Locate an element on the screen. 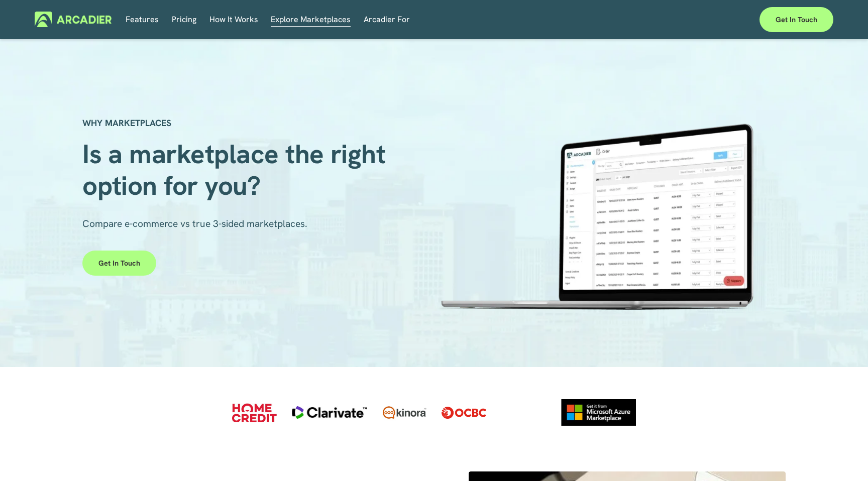  span: How It Works is located at coordinates (234, 20).